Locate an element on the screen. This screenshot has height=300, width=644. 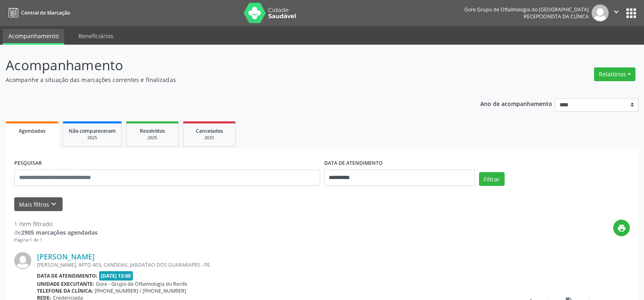
i: keyboard_arrow_down is located at coordinates (54, 204).